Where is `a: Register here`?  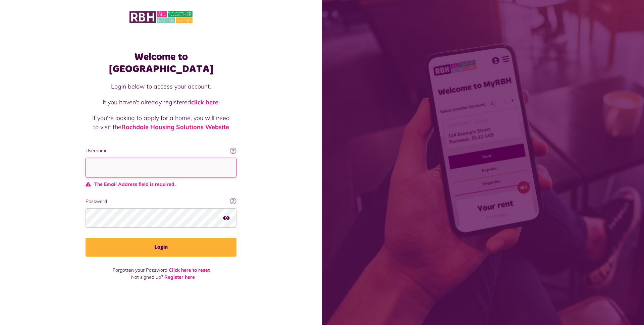
a: Register here is located at coordinates (179, 277).